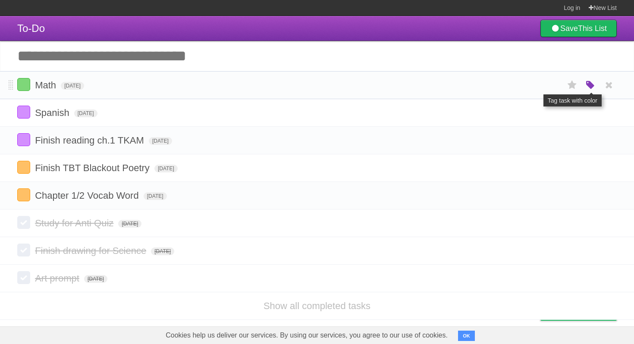  Describe the element at coordinates (317, 306) in the screenshot. I see `a: Show all completed tasks` at that location.